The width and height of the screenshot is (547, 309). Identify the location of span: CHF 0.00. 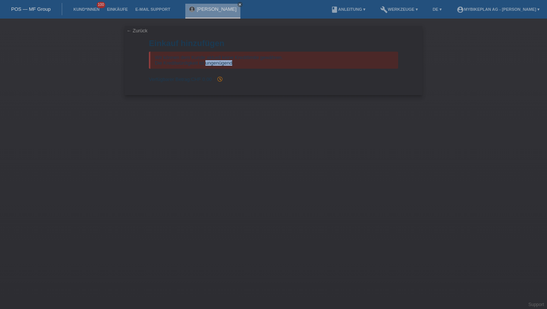
(201, 79).